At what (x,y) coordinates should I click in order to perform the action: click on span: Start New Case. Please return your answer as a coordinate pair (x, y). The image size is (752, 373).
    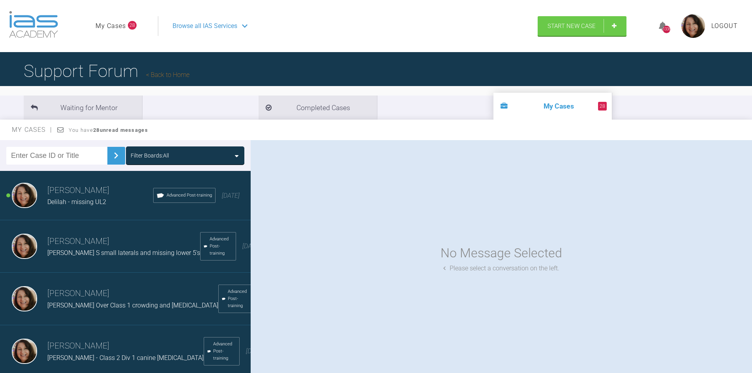
    Looking at the image, I should click on (571, 26).